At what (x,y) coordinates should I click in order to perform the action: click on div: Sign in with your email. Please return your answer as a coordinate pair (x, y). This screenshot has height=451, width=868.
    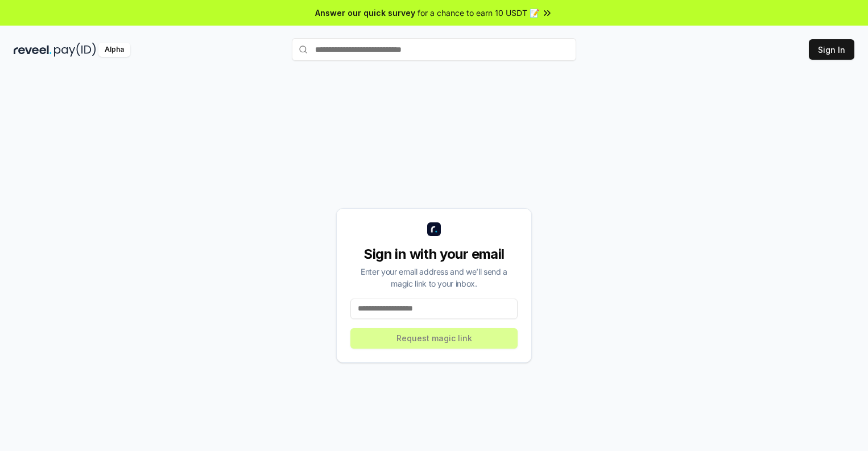
    Looking at the image, I should click on (434, 254).